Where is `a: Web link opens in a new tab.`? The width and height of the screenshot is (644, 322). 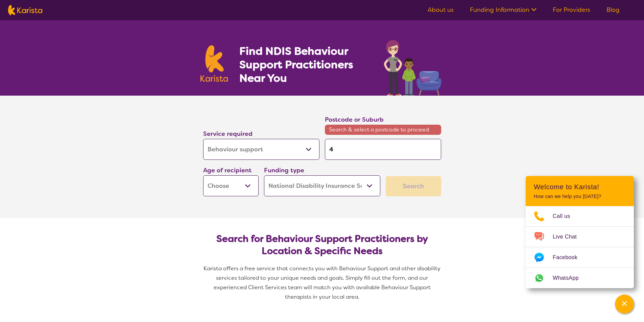
a: Web link opens in a new tab. is located at coordinates (580, 278).